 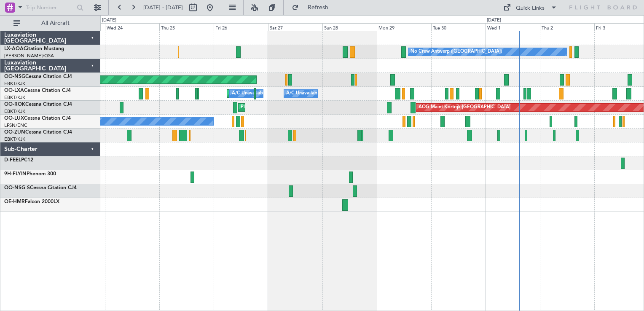 What do you see at coordinates (17, 188) in the screenshot?
I see `span: OO-NSG S` at bounding box center [17, 188].